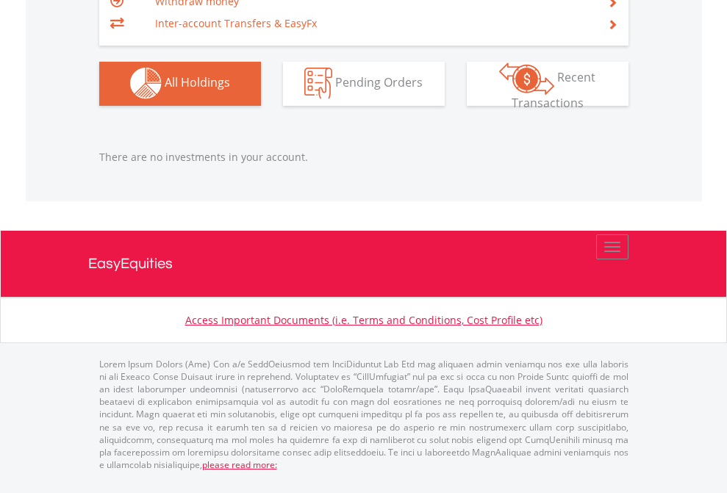  Describe the element at coordinates (364, 264) in the screenshot. I see `a: EasyEquities` at that location.